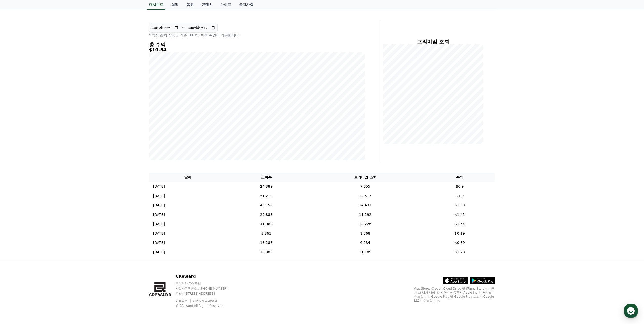  What do you see at coordinates (460, 215) in the screenshot?
I see `td: $1.45` at bounding box center [460, 215].